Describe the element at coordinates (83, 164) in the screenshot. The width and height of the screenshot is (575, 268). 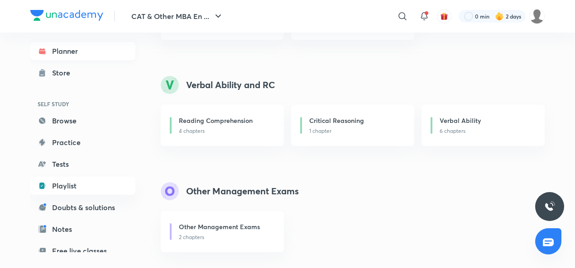
I see `a: Tests` at that location.